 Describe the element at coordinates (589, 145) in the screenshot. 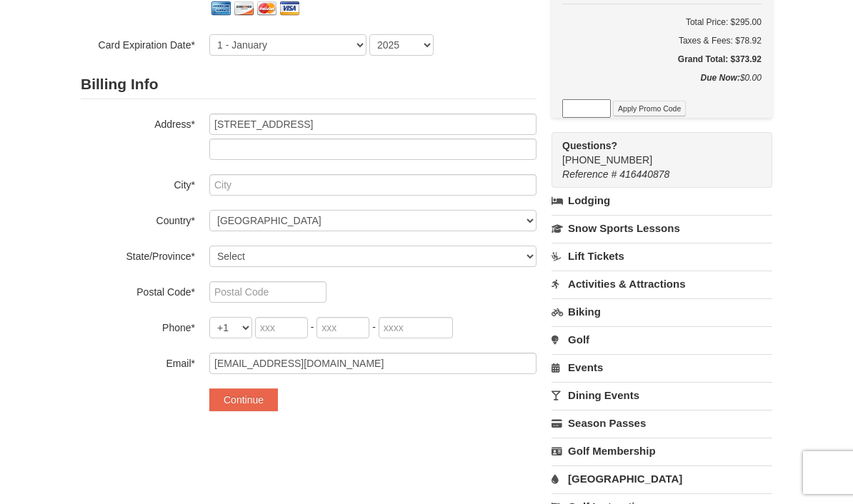

I see `strong: Questions?` at that location.